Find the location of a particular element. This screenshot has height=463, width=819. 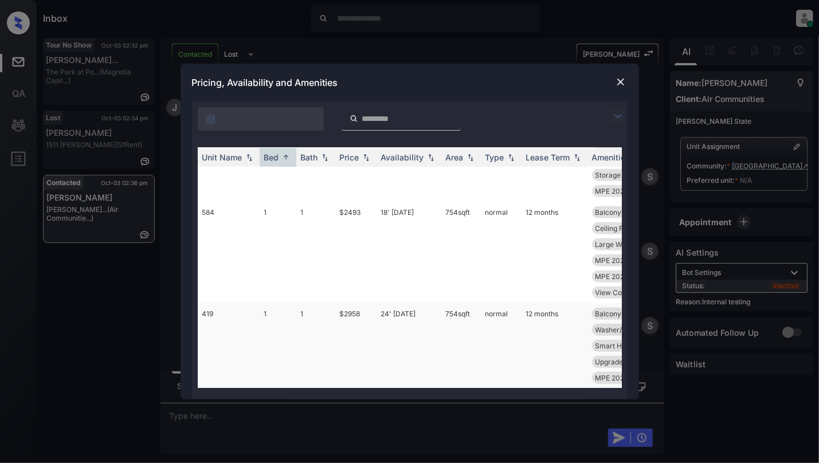

div: Availability is located at coordinates (402, 157).